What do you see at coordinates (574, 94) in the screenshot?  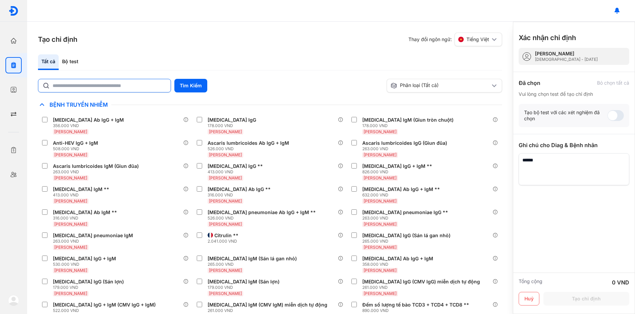 I see `div: Vui lòng chọn test để tạo chỉ định` at bounding box center [574, 94].